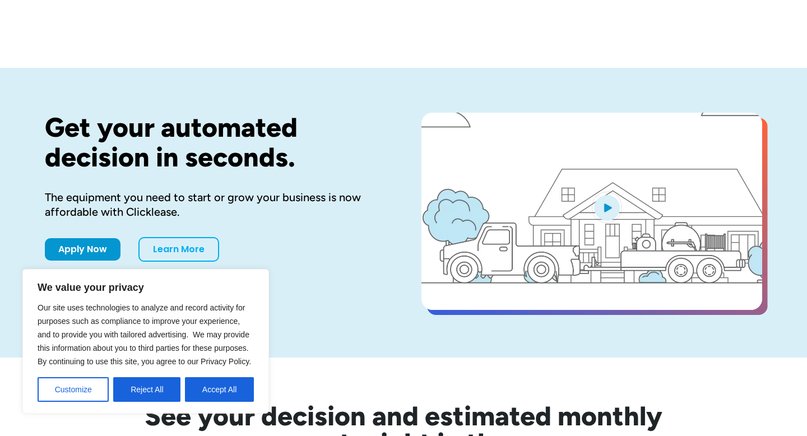 The width and height of the screenshot is (807, 436). What do you see at coordinates (144, 335) in the screenshot?
I see `span: Our site uses technologies to analyze and record activity for purposes such as compliance to impr...` at bounding box center [144, 335].